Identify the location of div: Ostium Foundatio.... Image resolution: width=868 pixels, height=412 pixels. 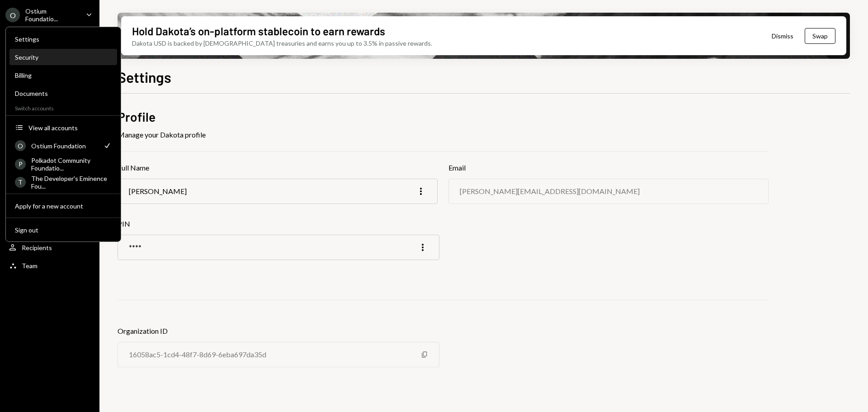
(52, 15).